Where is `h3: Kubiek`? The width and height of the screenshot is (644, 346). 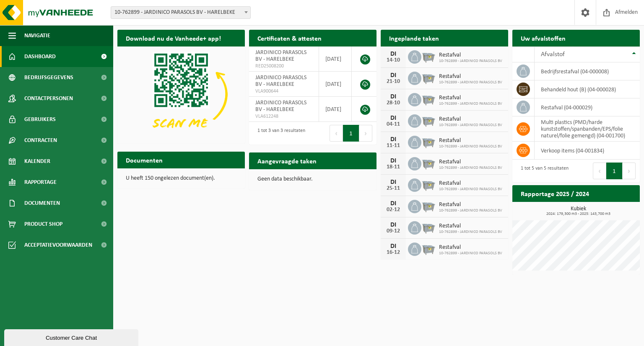 h3: Kubiek is located at coordinates (578, 211).